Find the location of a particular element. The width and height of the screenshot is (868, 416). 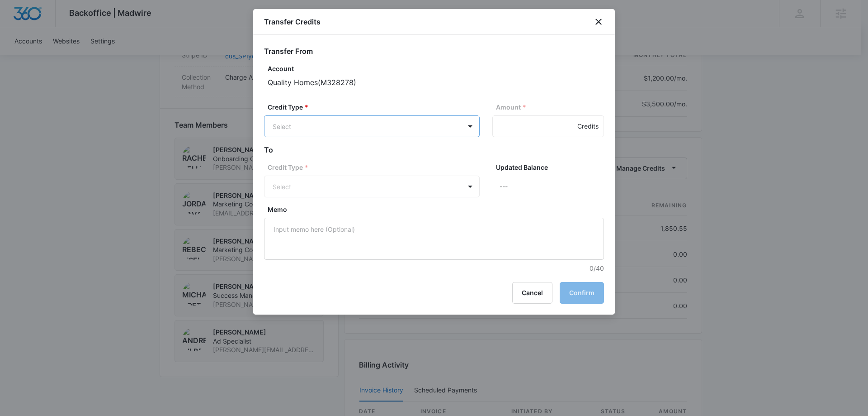

h2: To is located at coordinates (434, 150).